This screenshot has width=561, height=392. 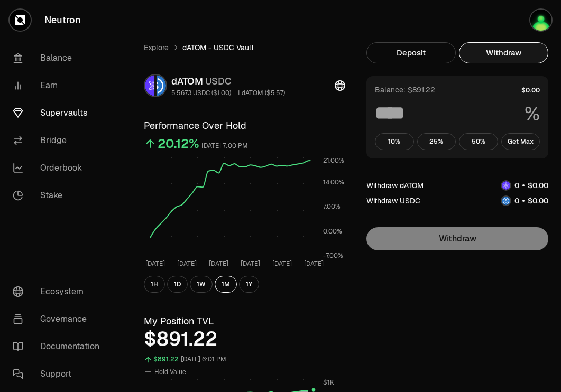 What do you see at coordinates (170, 372) in the screenshot?
I see `span: Hold Value` at bounding box center [170, 372].